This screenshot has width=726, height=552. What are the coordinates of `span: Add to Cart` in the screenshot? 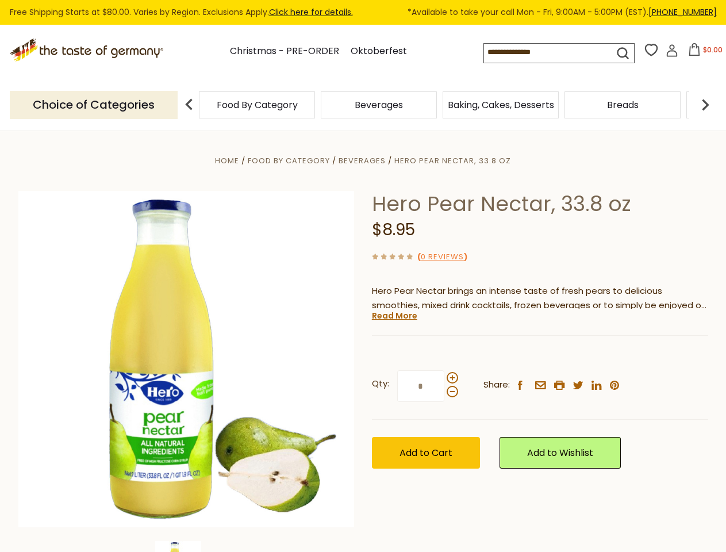 It's located at (426, 452).